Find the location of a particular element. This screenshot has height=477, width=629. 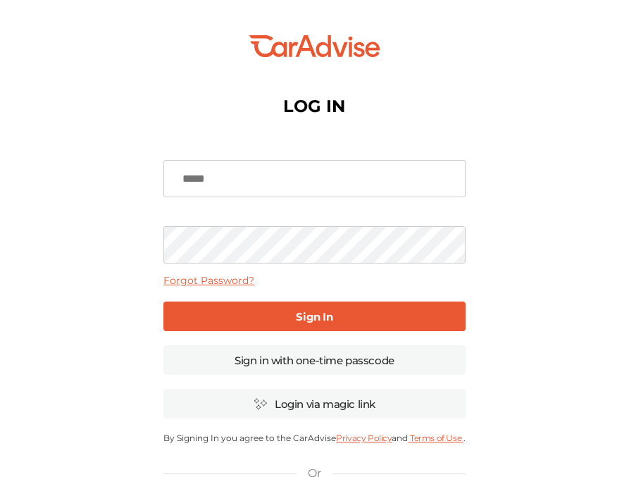

a: Terms of Use is located at coordinates (436, 438).